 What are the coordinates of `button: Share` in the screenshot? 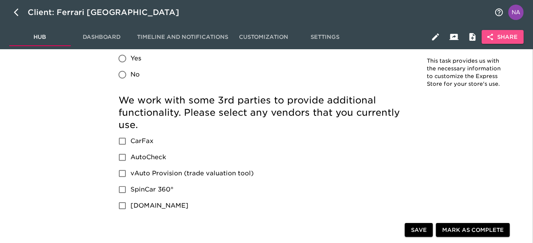 It's located at (502, 37).